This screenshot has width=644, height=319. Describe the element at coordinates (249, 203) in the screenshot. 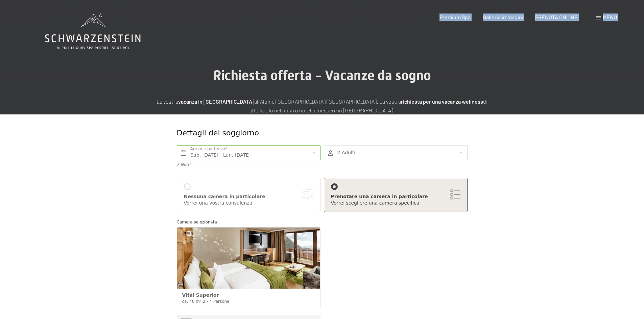

I see `div: Vorrei una vostra consulenza` at that location.